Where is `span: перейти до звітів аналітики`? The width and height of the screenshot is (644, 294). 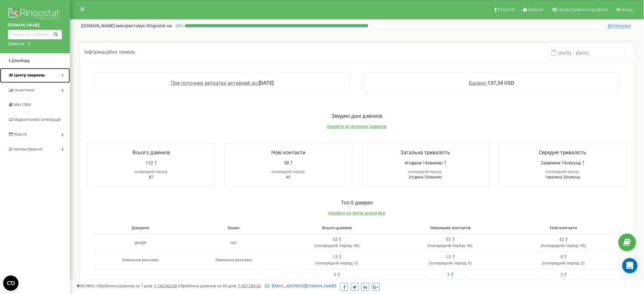 span: перейти до звітів аналітики is located at coordinates (357, 213).